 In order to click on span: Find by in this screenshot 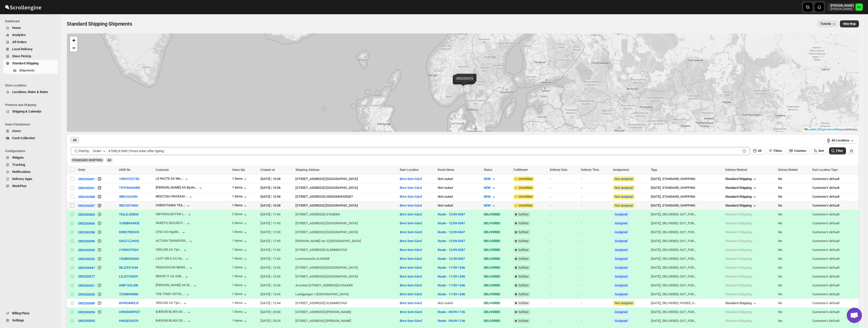, I will do `click(84, 151)`.